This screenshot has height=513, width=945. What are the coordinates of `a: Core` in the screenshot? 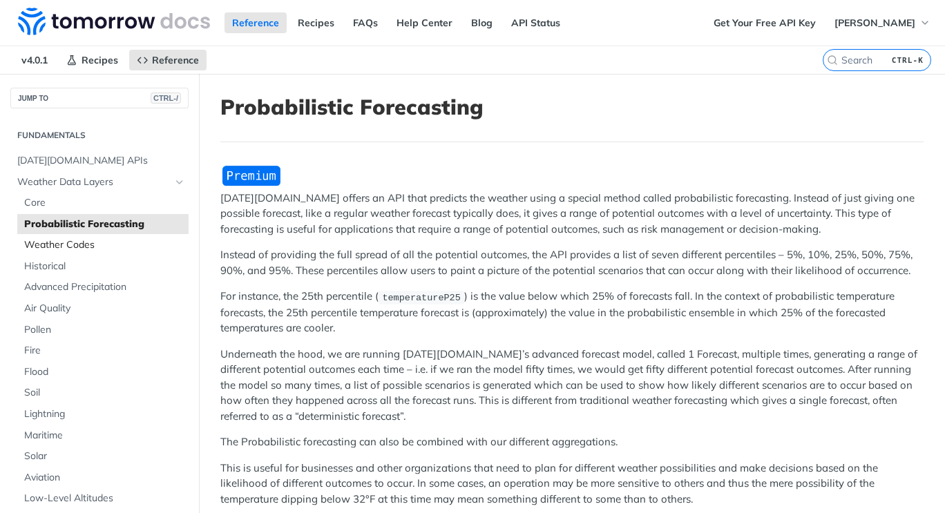 It's located at (103, 203).